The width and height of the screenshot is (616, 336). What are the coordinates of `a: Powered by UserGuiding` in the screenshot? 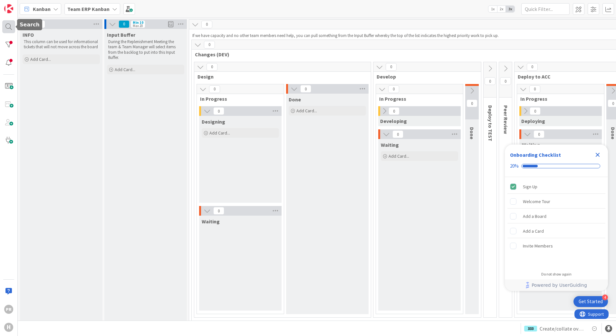 It's located at (556, 285).